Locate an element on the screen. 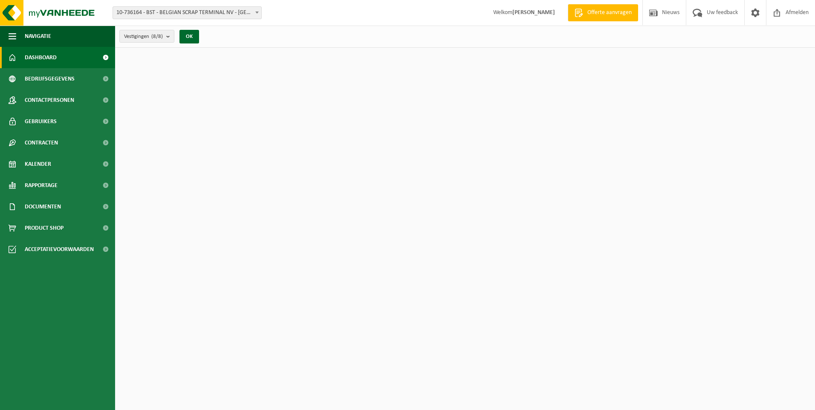 Image resolution: width=815 pixels, height=410 pixels. span: Vestigingen is located at coordinates (143, 37).